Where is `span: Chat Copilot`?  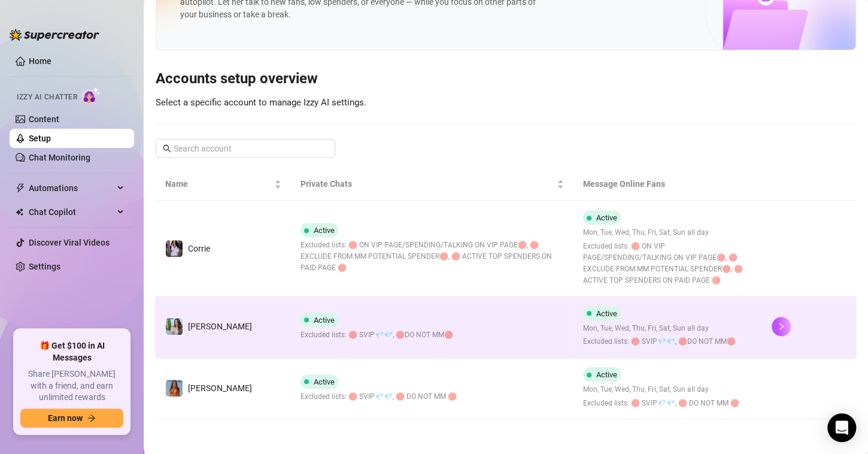 span: Chat Copilot is located at coordinates (71, 212).